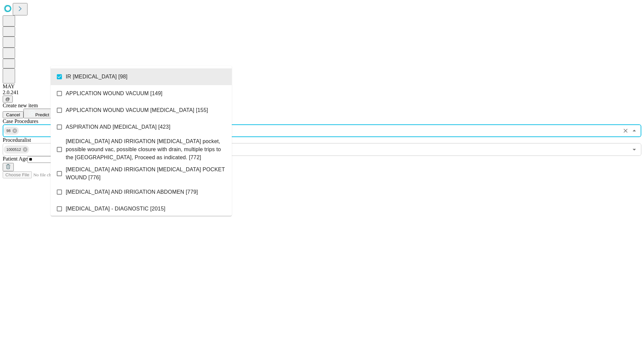 The width and height of the screenshot is (644, 362). Describe the element at coordinates (20, 121) in the screenshot. I see `span: Scheduled Procedure` at that location.